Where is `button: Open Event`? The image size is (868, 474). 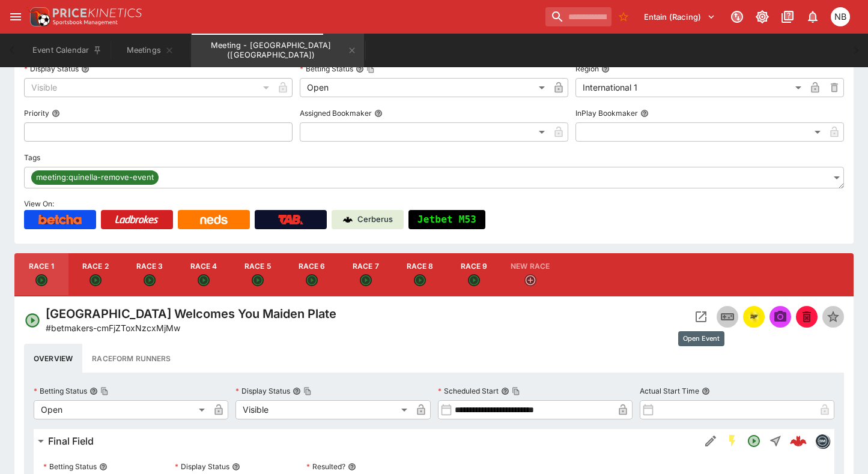 button: Open Event is located at coordinates (701, 317).